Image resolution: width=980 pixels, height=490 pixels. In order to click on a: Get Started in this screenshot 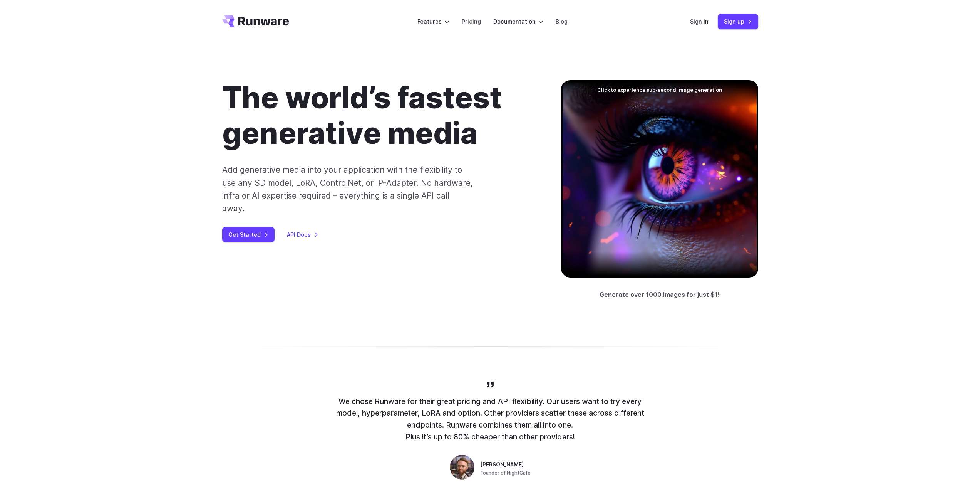, I will do `click(248, 234)`.